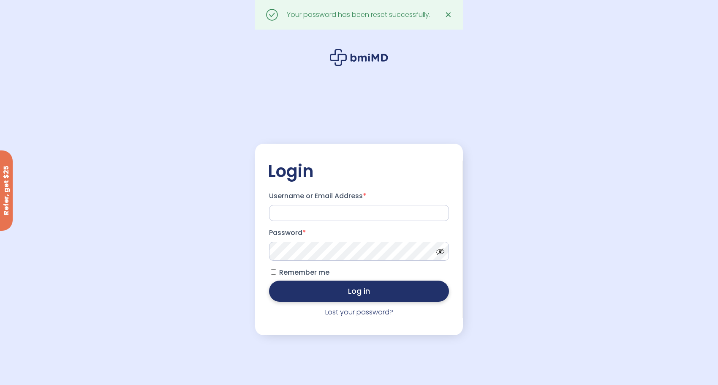 The image size is (718, 385). What do you see at coordinates (273, 272) in the screenshot?
I see `input: Remember me` at bounding box center [273, 272].